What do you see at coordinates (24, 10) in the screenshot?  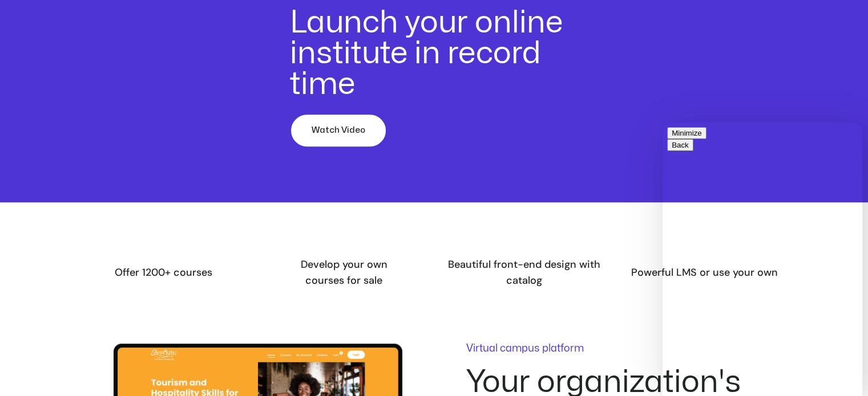 I see `span: Minimize` at bounding box center [24, 10].